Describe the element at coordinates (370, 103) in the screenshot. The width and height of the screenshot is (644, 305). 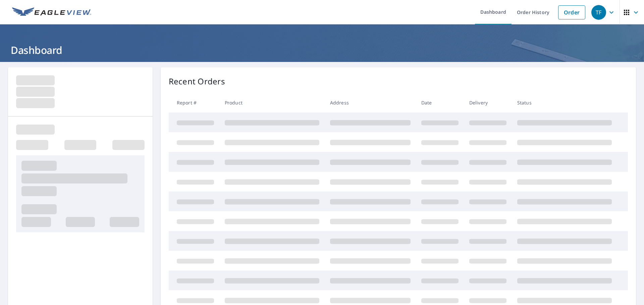
I see `th: Address` at that location.